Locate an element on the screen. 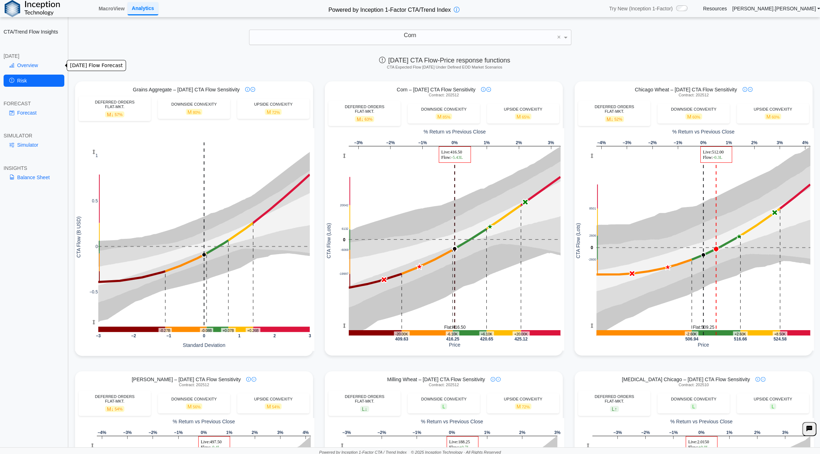  span: 85% is located at coordinates (446, 117).